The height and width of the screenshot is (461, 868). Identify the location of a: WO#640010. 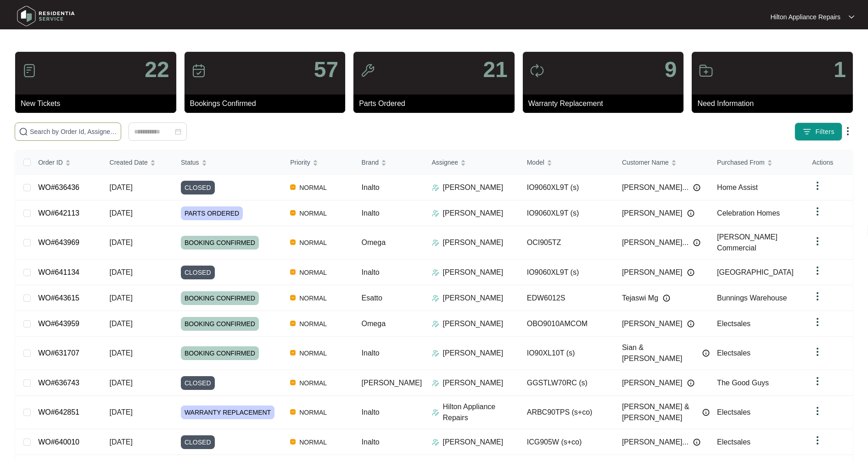
(59, 442).